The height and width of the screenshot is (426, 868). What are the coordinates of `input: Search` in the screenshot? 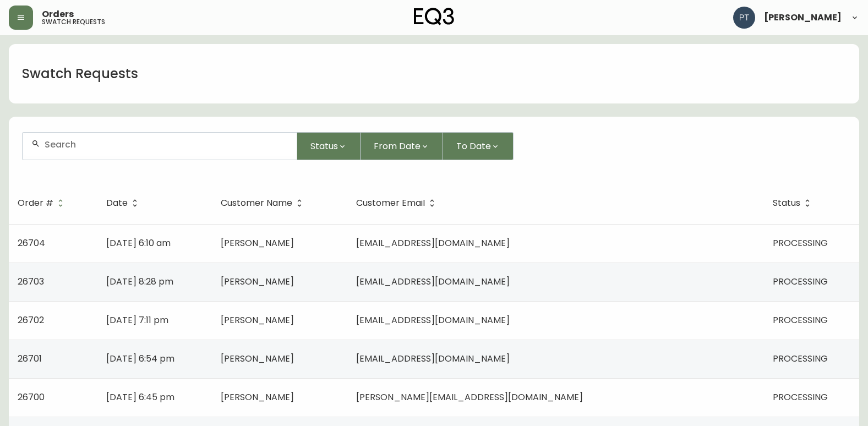 It's located at (166, 144).